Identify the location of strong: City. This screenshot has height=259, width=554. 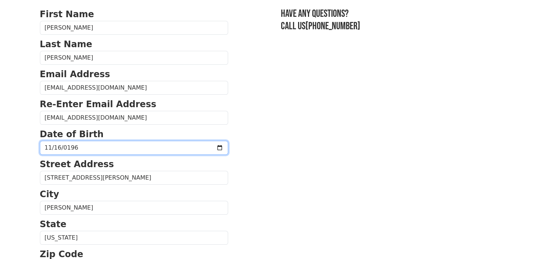
(49, 195).